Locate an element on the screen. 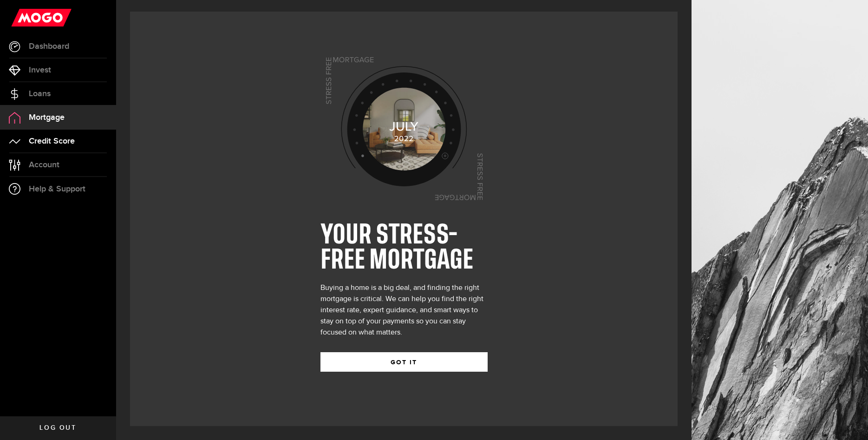 This screenshot has width=868, height=440. span: Mortgage is located at coordinates (46, 117).